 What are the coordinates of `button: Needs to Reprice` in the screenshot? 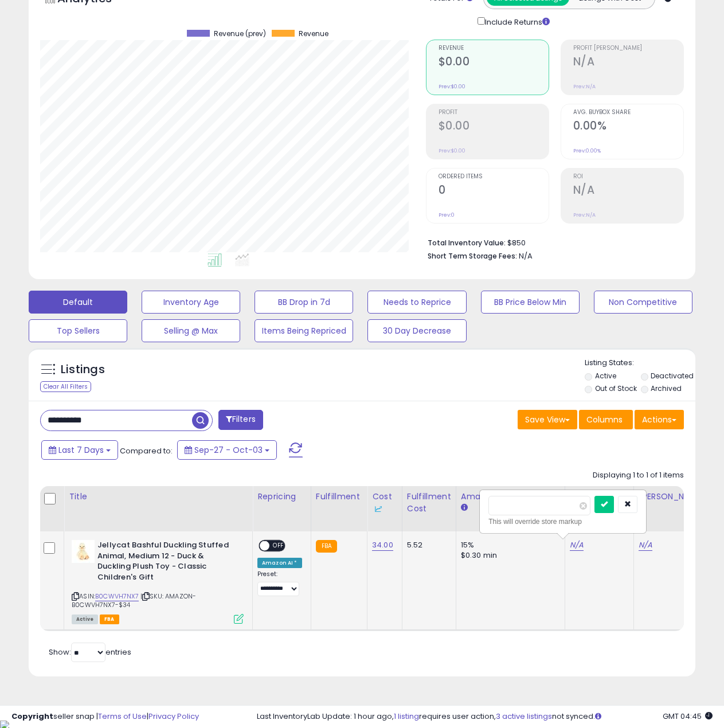 It's located at (417, 302).